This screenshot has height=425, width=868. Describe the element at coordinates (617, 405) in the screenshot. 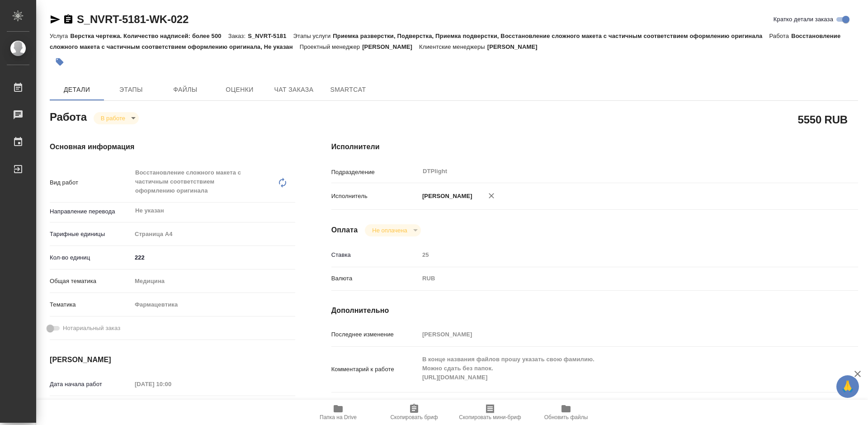

I see `textarea: /Clients/Novartos_Pharma/Orders/S_NVRT-5181/DTP/S_NVRT-5181-WK-022` at that location.